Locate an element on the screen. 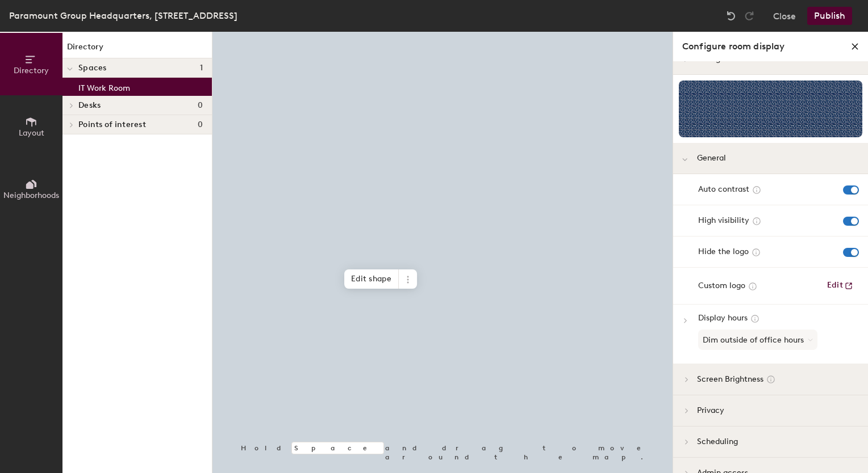  span: Display hours is located at coordinates (722, 319).